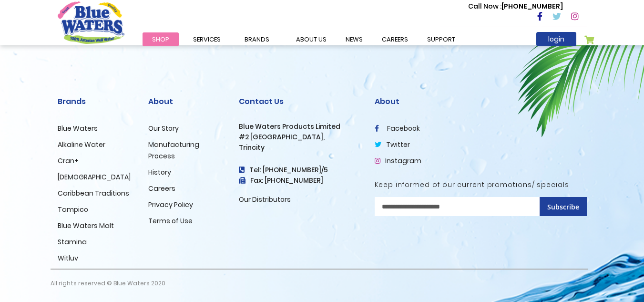 The height and width of the screenshot is (302, 644). Describe the element at coordinates (170, 221) in the screenshot. I see `a: Terms of Use` at that location.